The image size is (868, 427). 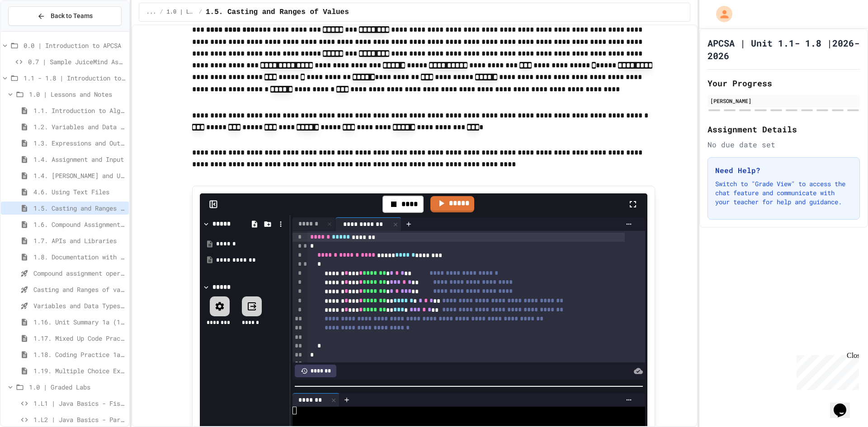 What do you see at coordinates (72, 16) in the screenshot?
I see `span: Back to Teams` at bounding box center [72, 16].